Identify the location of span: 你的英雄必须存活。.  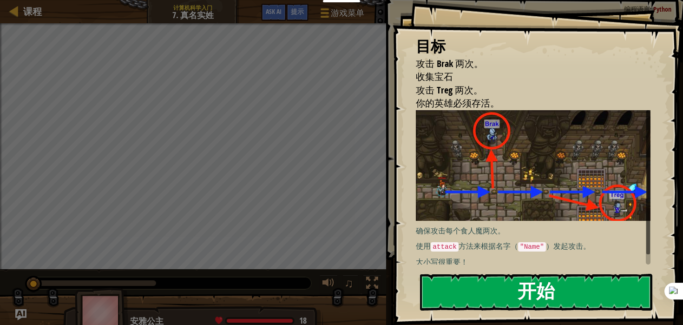
(458, 103).